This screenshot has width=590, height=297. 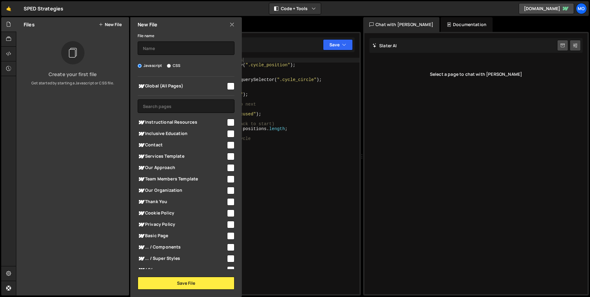 What do you see at coordinates (182, 259) in the screenshot?
I see `span: ... / Super Styles` at bounding box center [182, 259].